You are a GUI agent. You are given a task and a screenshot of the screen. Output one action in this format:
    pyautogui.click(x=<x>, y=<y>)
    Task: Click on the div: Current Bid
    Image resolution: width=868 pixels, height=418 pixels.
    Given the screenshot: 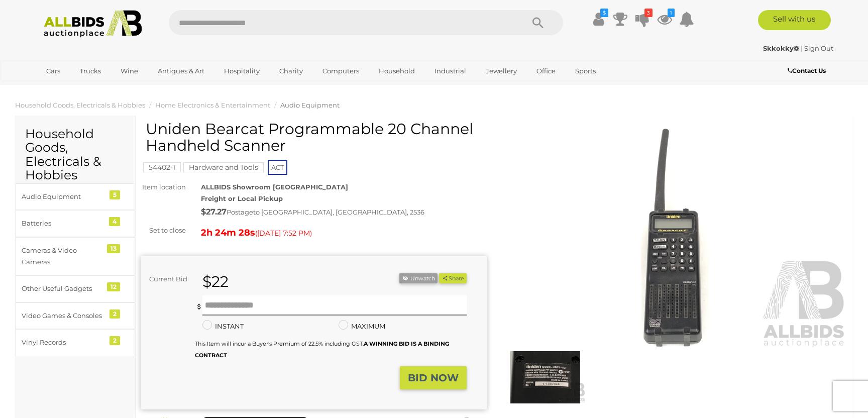 What is the action you would take?
    pyautogui.click(x=168, y=279)
    